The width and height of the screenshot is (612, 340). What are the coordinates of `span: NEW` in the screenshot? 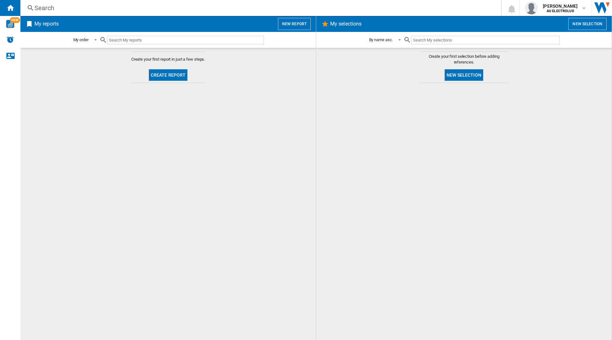 It's located at (15, 20).